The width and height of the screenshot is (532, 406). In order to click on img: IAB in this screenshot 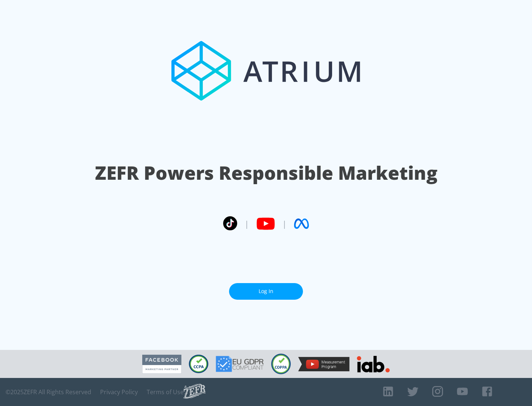, I will do `click(373, 364)`.